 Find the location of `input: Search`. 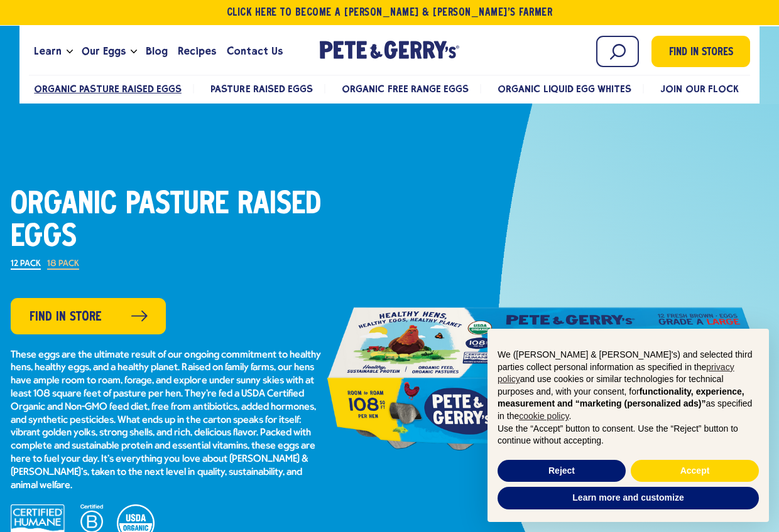

input: Search is located at coordinates (618, 51).